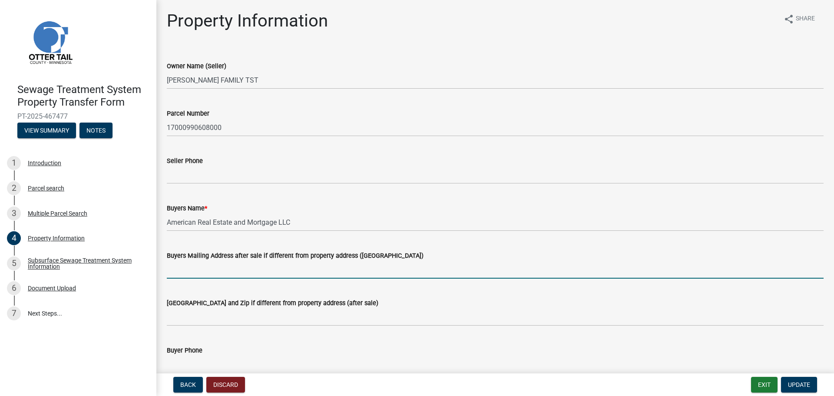 This screenshot has height=396, width=834. What do you see at coordinates (85, 263) in the screenshot?
I see `div: Subsurface Sewage Treatment System Information` at bounding box center [85, 263].